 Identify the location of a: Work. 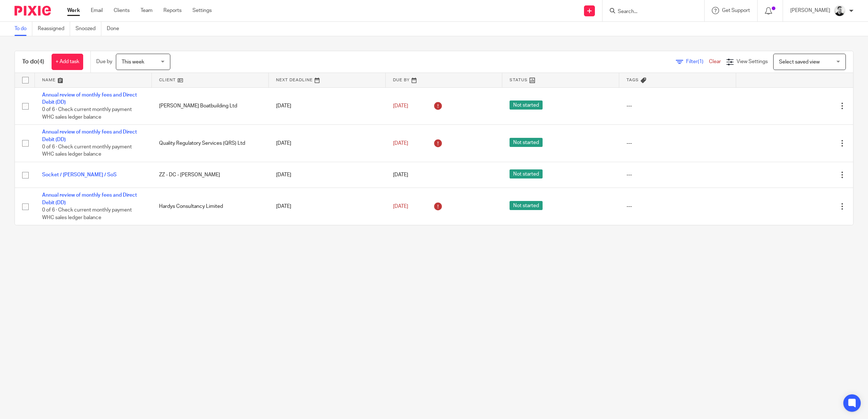
(73, 10).